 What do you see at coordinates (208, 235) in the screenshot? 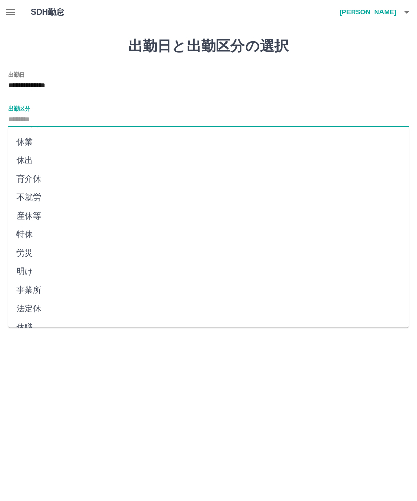
I see `li: 特休` at bounding box center [208, 235].